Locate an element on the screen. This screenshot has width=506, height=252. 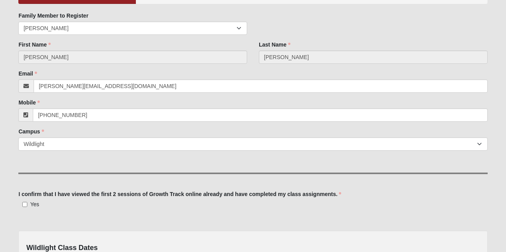
label: Family Member to Register is located at coordinates (53, 16).